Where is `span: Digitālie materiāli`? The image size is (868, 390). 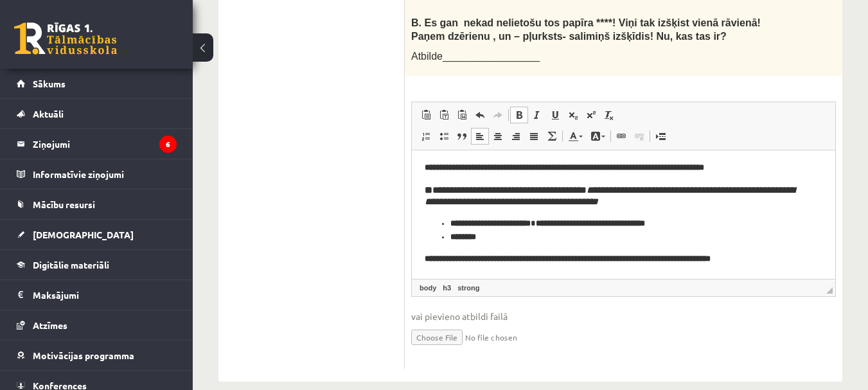 span: Digitālie materiāli is located at coordinates (71, 265).